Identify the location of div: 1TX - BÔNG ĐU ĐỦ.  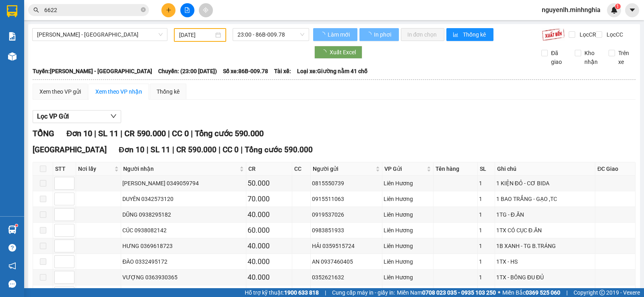
(545, 277).